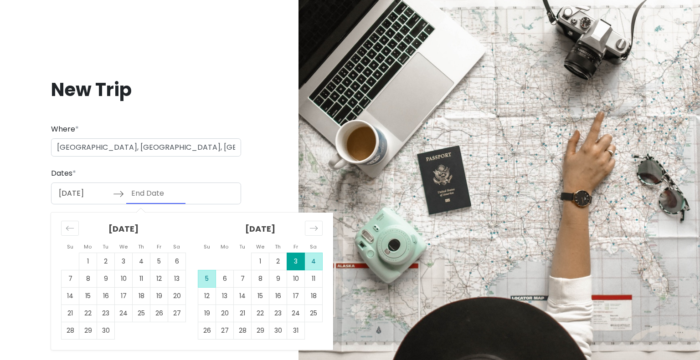 This screenshot has height=360, width=700. I want to click on td: Choose Tuesday, September 30, 2025 as your check-out date. It’s available., so click(106, 331).